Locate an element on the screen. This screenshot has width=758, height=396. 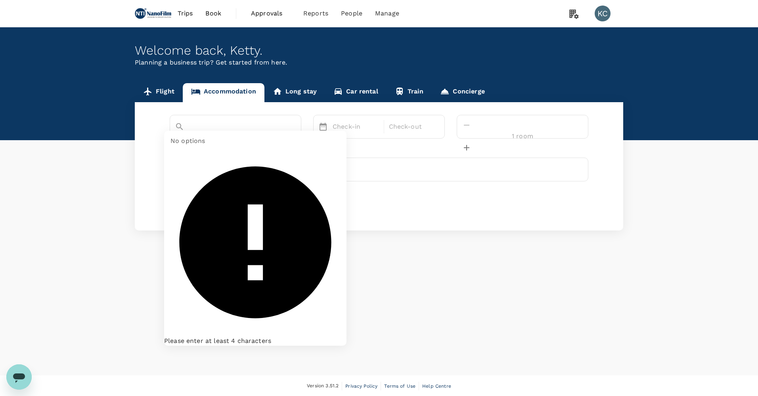
a: Terms of Use is located at coordinates (400, 387).